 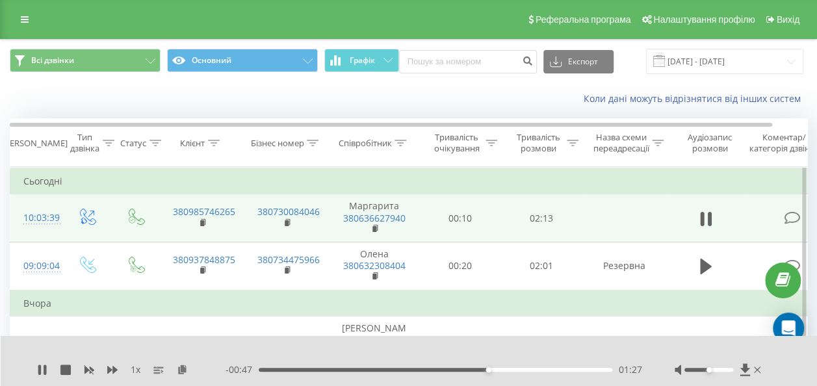 I want to click on td: 02:13, so click(x=542, y=218).